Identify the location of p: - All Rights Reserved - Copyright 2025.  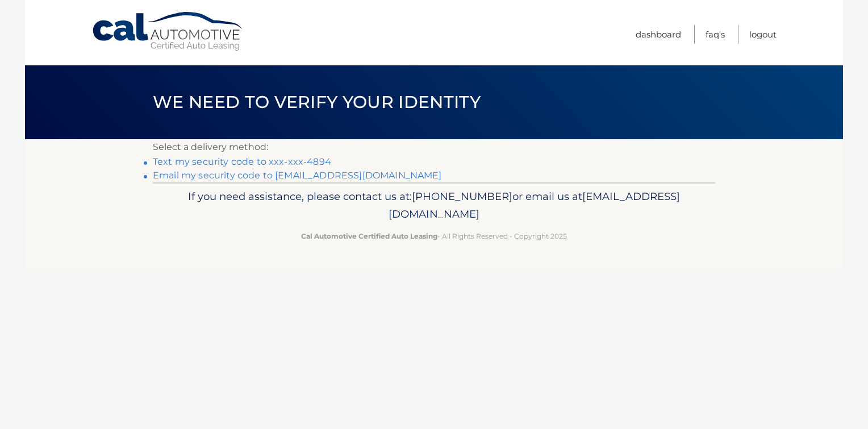
(434, 236).